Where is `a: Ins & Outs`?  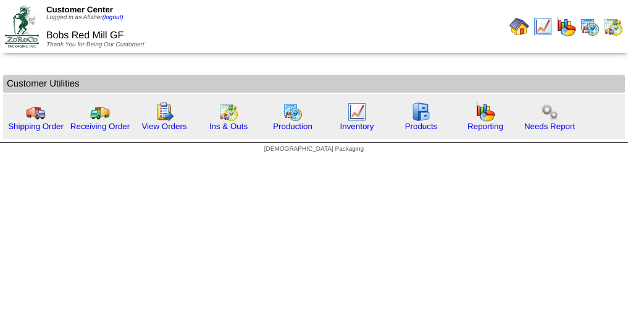
a: Ins & Outs is located at coordinates (228, 126).